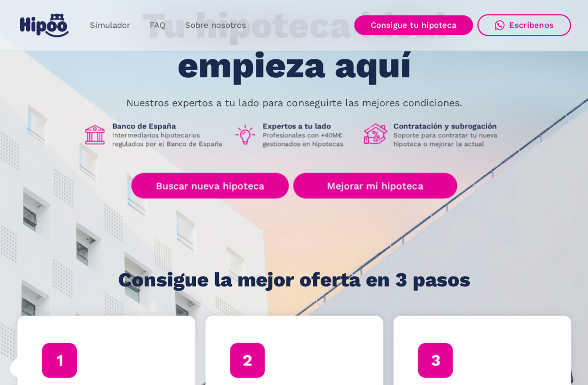 The height and width of the screenshot is (385, 588). I want to click on a: Simulador, so click(110, 25).